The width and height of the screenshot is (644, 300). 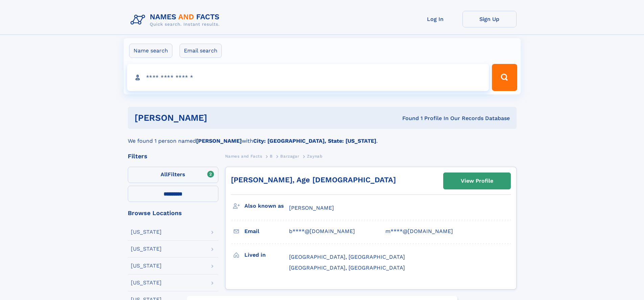 I want to click on span: Zaynab, so click(x=315, y=156).